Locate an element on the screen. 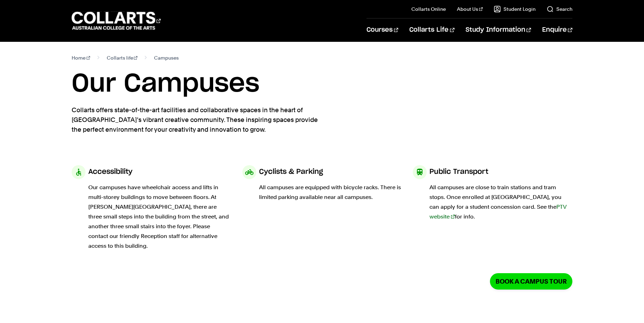 The height and width of the screenshot is (323, 644). a: Collarts Life is located at coordinates (431, 30).